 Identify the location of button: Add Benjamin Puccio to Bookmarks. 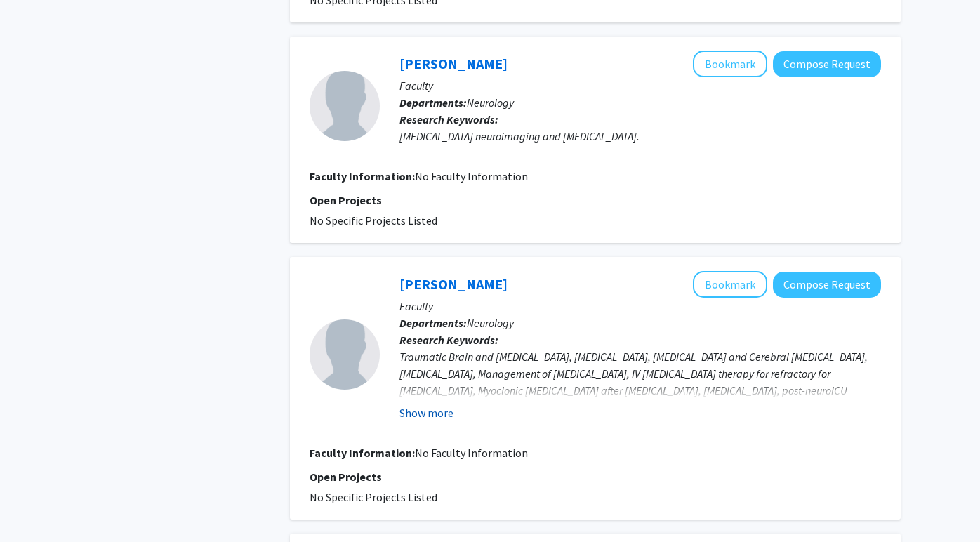
(730, 64).